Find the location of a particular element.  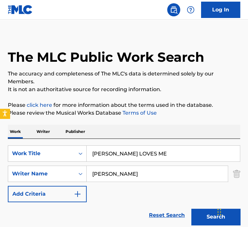

div: Writer Name is located at coordinates (41, 174).